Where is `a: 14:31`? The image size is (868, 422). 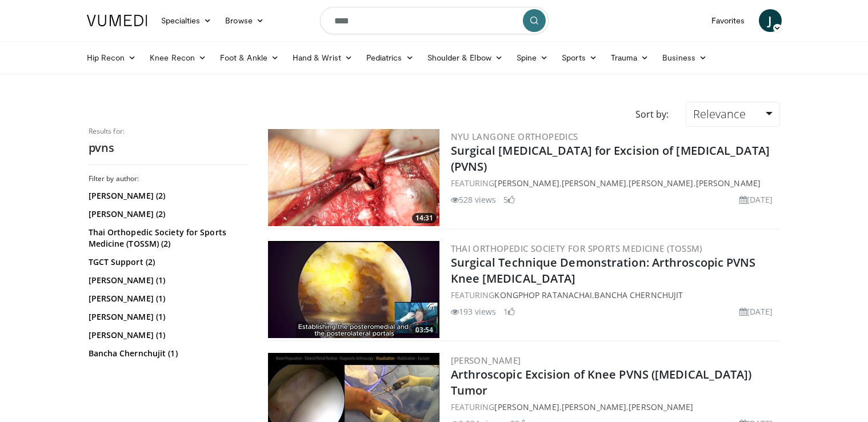
a: 14:31 is located at coordinates (353, 177).